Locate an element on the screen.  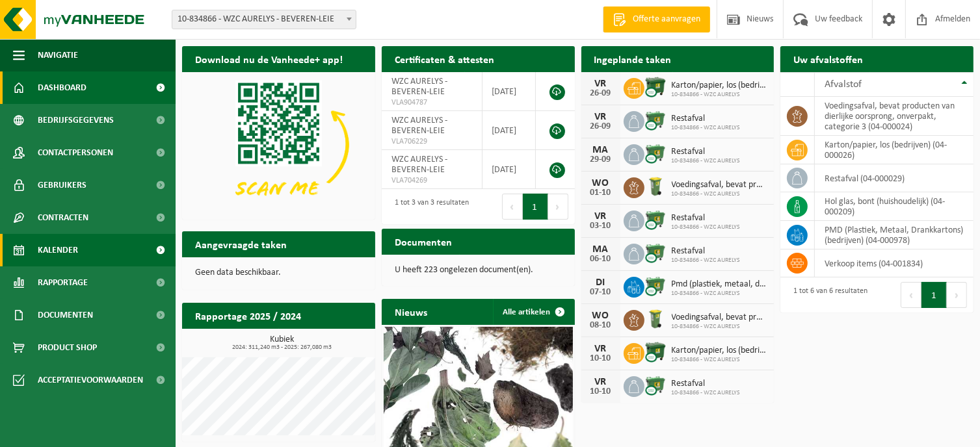
p: Geen data beschikbaar. is located at coordinates (278, 273).